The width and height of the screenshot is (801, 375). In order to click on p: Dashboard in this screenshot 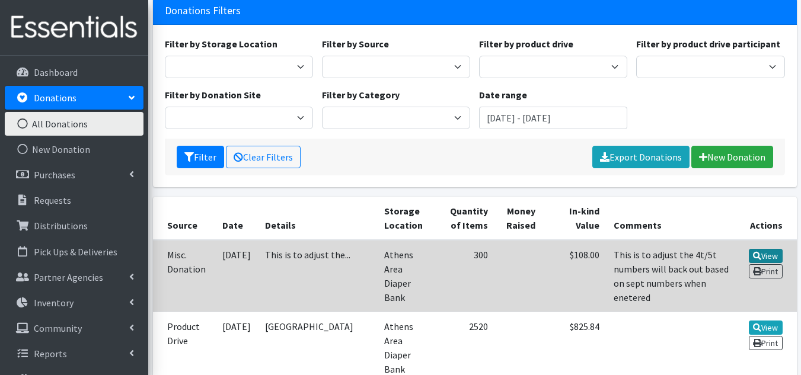, I will do `click(56, 72)`.